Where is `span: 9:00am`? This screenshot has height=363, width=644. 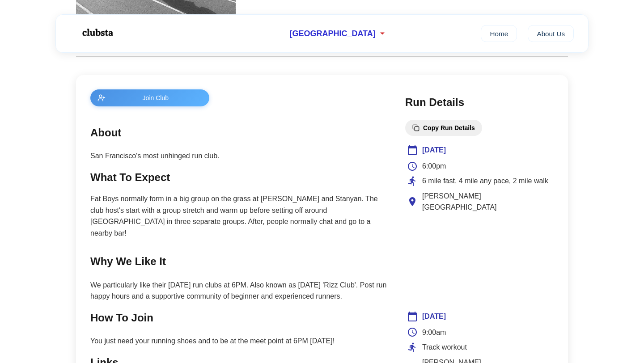 span: 9:00am is located at coordinates (434, 333).